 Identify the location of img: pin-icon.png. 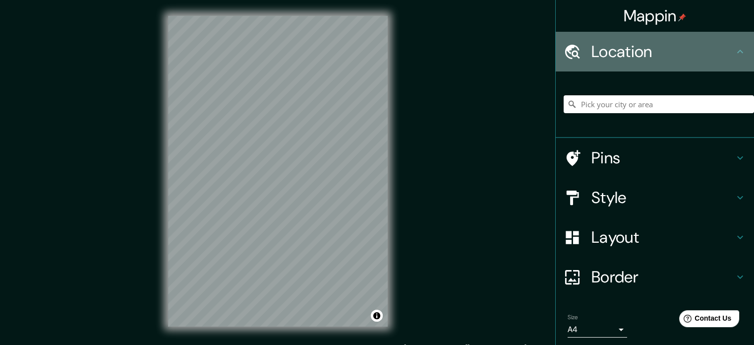
(682, 17).